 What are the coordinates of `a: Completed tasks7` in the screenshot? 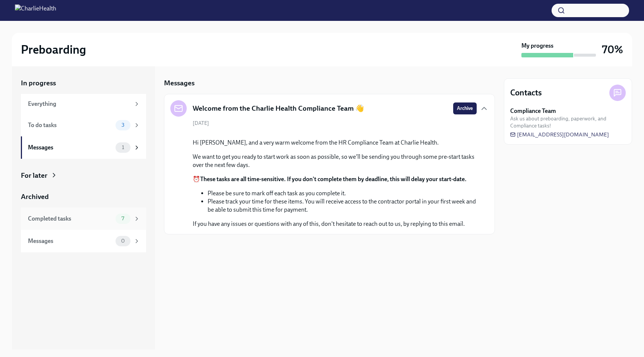 It's located at (83, 219).